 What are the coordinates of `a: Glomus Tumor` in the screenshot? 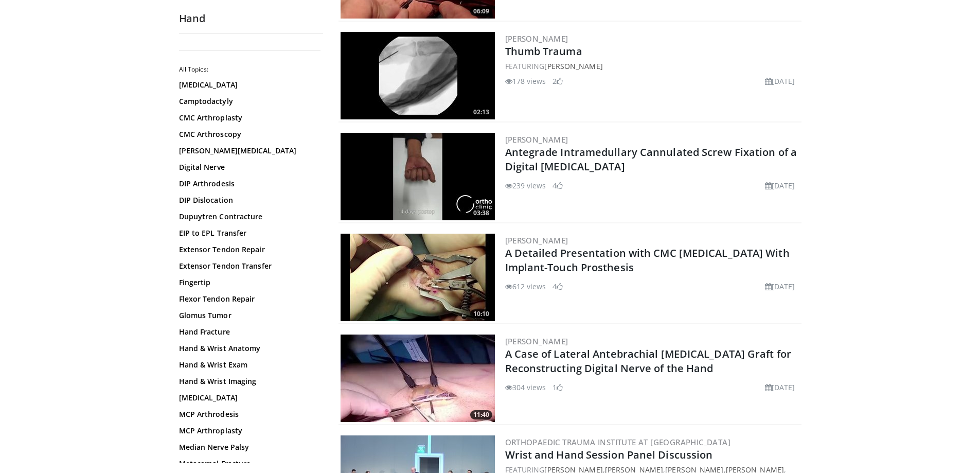 It's located at (249, 315).